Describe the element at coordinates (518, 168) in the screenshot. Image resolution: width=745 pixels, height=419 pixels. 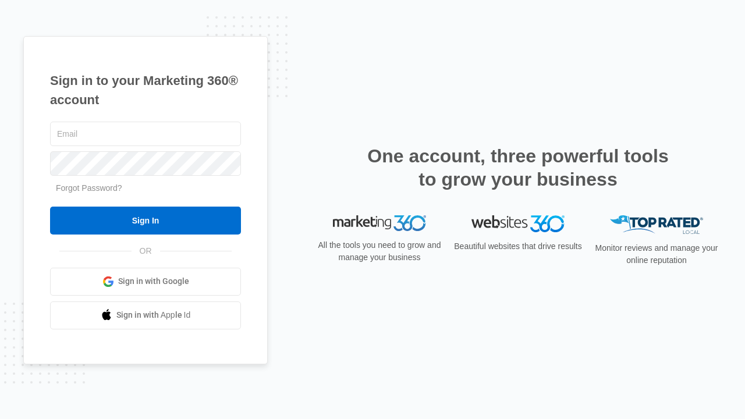
I see `h2: One account, three powerful tools to grow your business` at that location.